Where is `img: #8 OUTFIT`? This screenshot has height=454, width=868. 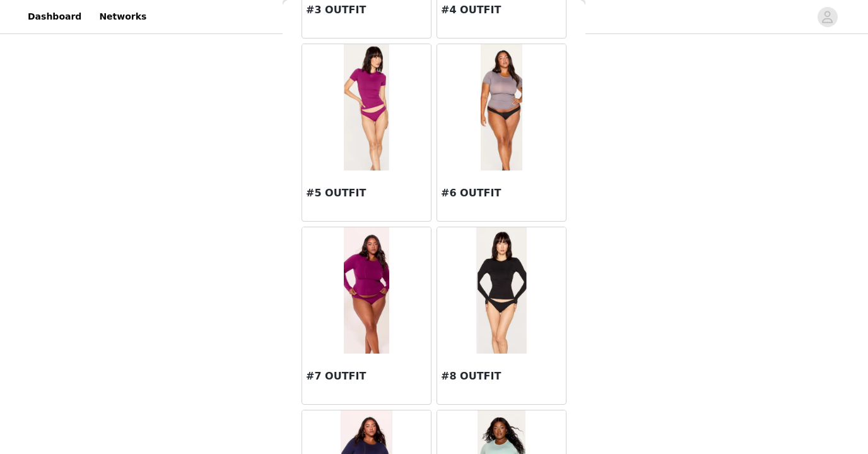
img: #8 OUTFIT is located at coordinates (502, 290).